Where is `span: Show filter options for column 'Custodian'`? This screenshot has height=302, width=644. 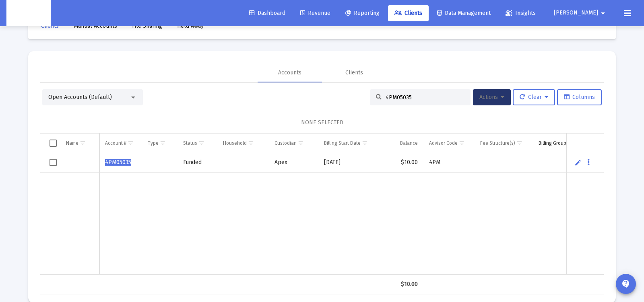 span: Show filter options for column 'Custodian' is located at coordinates (300, 143).